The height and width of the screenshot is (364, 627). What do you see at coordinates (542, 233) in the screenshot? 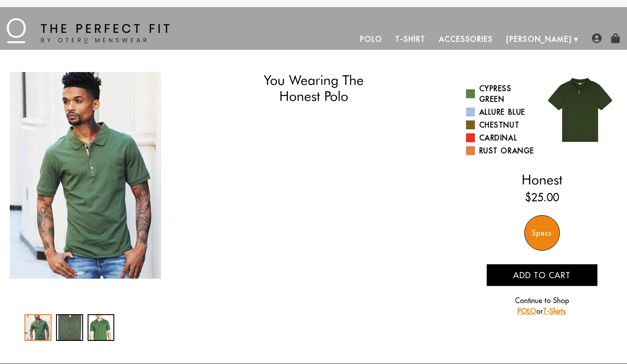
I see `div: Specs` at bounding box center [542, 233].